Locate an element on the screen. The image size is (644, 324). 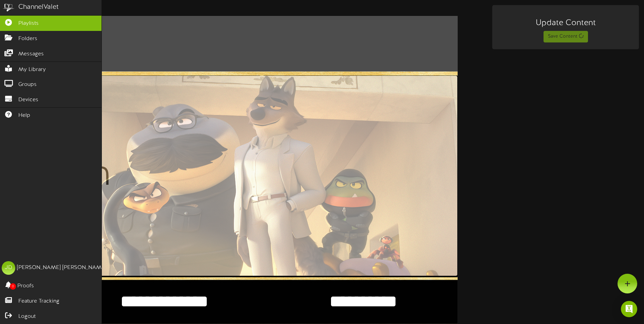
h3: Update Content is located at coordinates (565, 23).